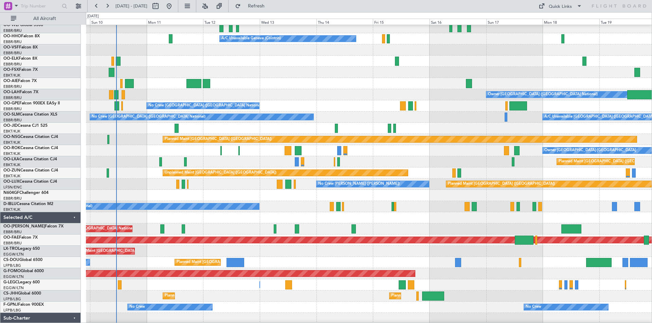 The width and height of the screenshot is (652, 323). I want to click on a: OO-JIDCessna CJ1 525, so click(25, 126).